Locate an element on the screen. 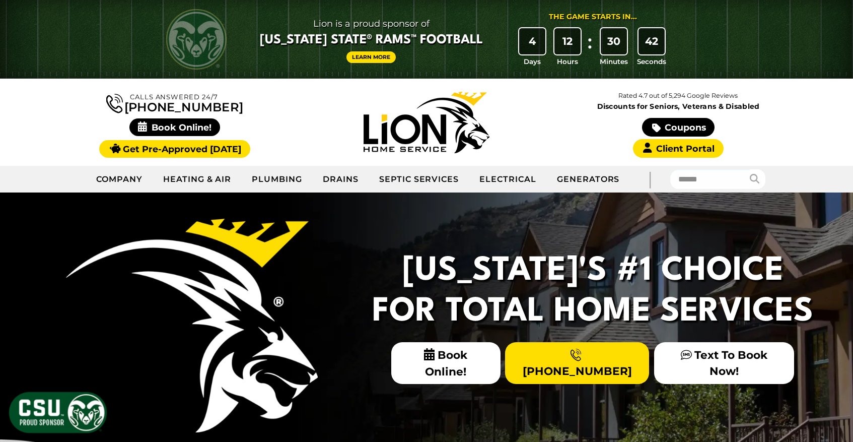  img: Lion Home Service is located at coordinates (426, 122).